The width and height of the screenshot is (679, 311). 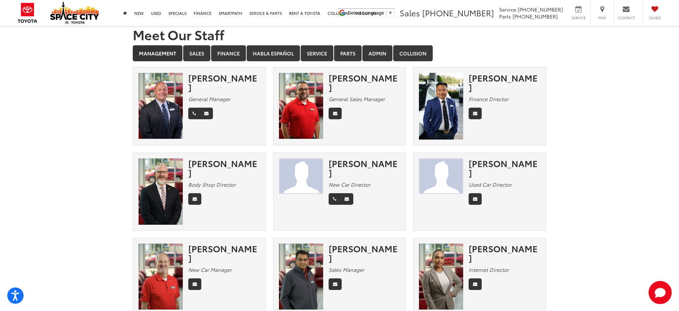 I want to click on span: Map, so click(x=602, y=18).